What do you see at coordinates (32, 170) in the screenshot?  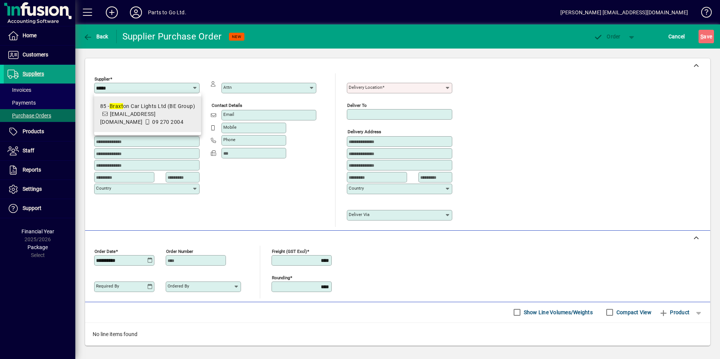 I see `span: Reports` at bounding box center [32, 170].